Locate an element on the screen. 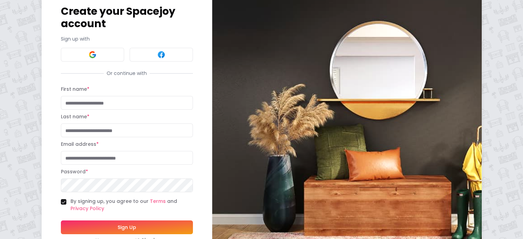  label: Password is located at coordinates (74, 172).